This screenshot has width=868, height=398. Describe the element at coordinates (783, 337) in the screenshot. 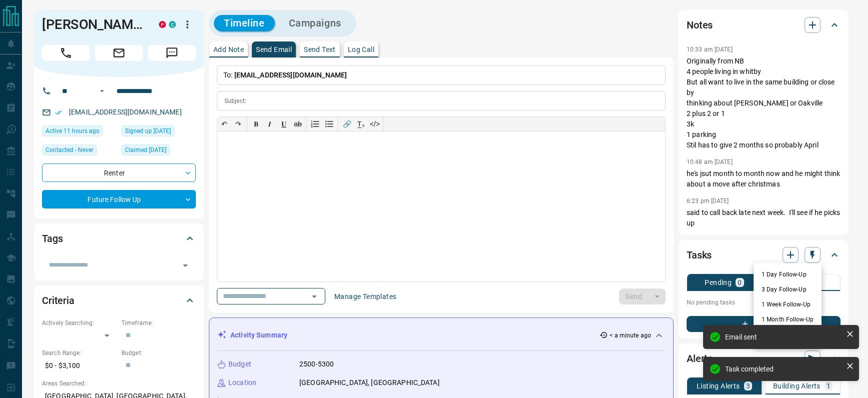

I see `div: Email sent` at that location.